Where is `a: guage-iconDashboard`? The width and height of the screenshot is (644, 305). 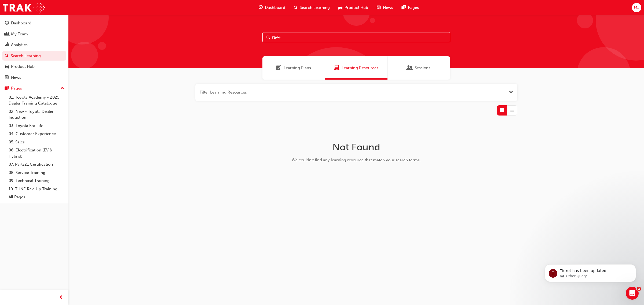
a: guage-iconDashboard is located at coordinates (272, 7).